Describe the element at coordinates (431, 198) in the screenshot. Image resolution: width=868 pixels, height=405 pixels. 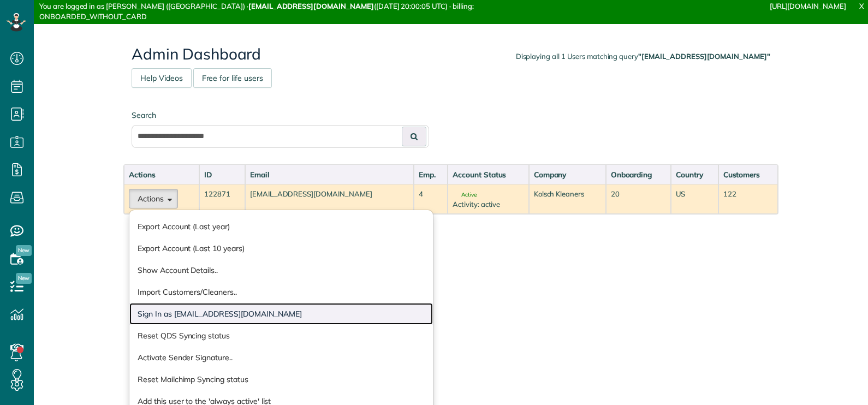
I see `td: 4` at that location.